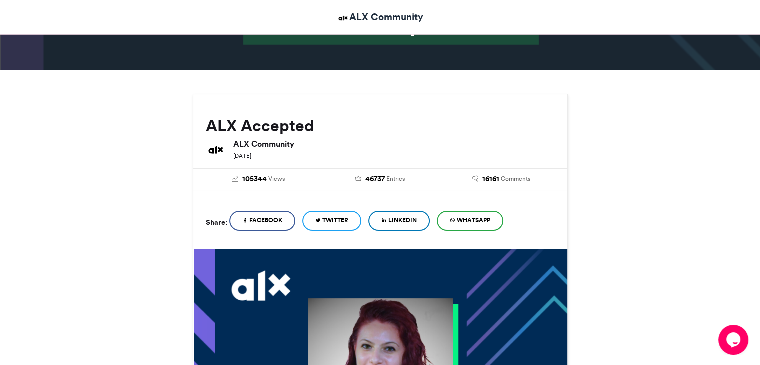 Image resolution: width=760 pixels, height=365 pixels. Describe the element at coordinates (380, 126) in the screenshot. I see `h2: ALX Accepted` at that location.